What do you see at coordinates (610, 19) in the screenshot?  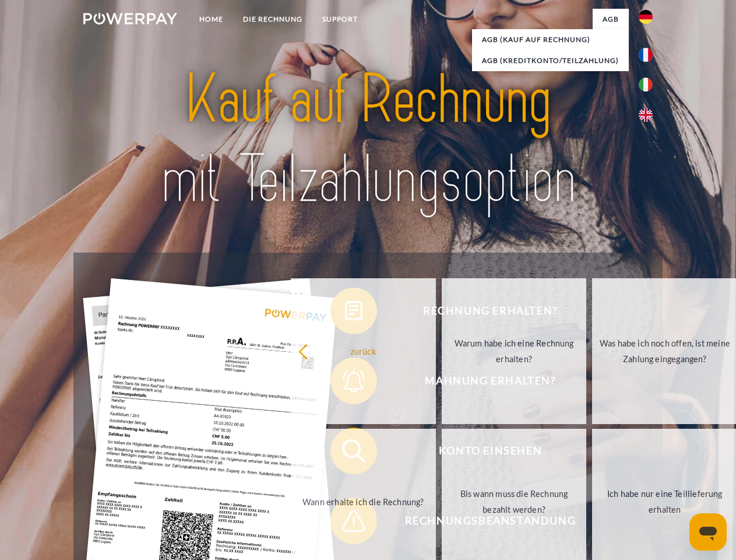 I see `a: agb` at bounding box center [610, 19].